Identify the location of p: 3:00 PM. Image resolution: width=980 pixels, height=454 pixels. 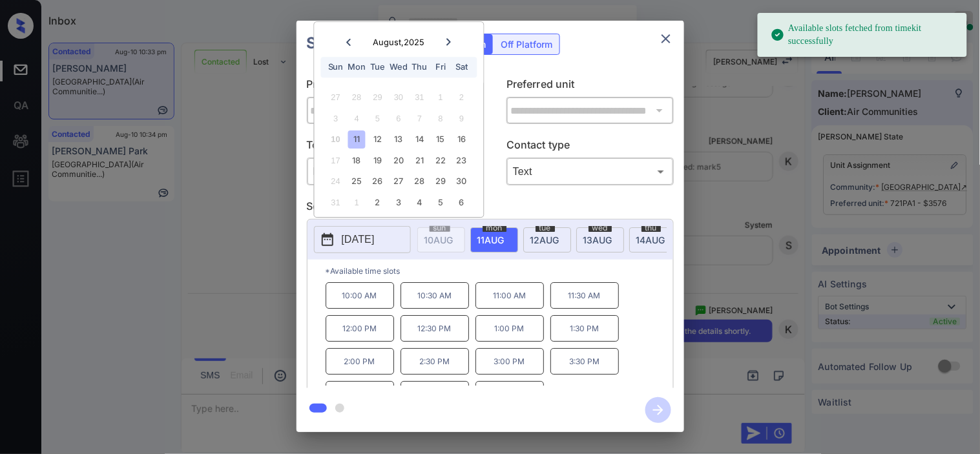
(510, 361).